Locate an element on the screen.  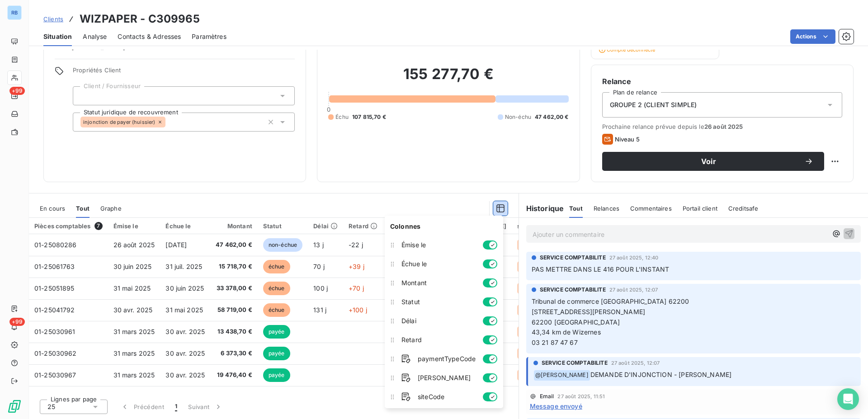
span: Commentaires is located at coordinates (651, 209).